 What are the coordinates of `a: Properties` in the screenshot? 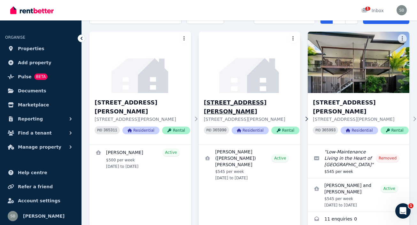 It's located at (41, 49).